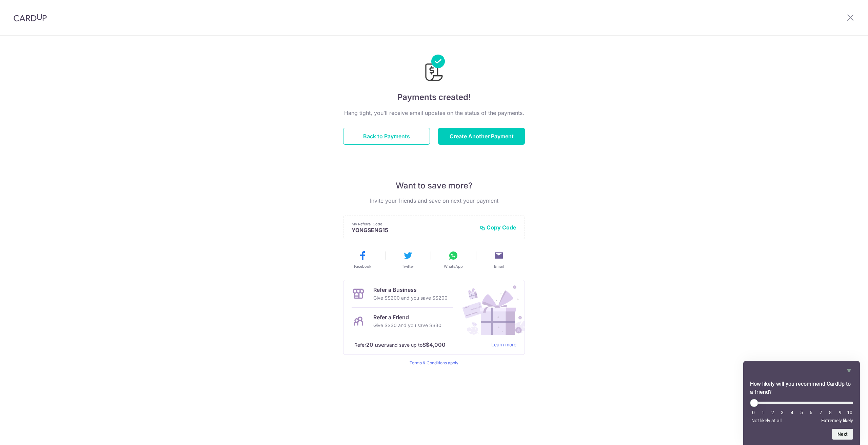 This screenshot has height=445, width=868. What do you see at coordinates (753, 413) in the screenshot?
I see `li: 0` at bounding box center [753, 413].